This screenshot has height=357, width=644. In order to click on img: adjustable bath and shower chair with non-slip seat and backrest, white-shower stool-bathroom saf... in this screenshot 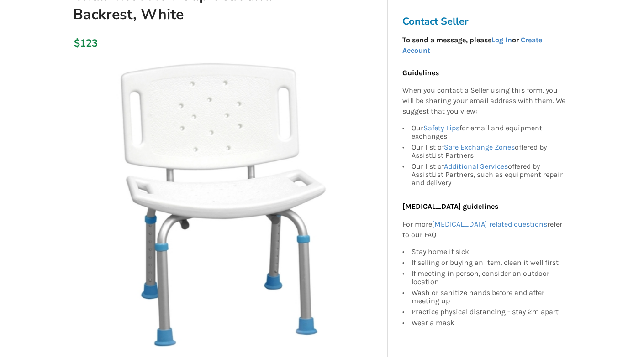, I will do `click(223, 205)`.